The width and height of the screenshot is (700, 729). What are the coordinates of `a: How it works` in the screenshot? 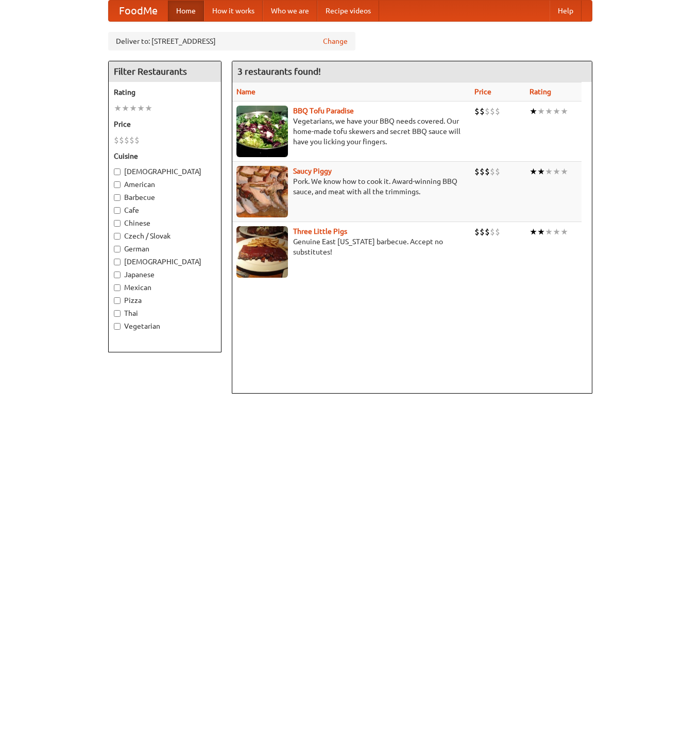 It's located at (234, 11).